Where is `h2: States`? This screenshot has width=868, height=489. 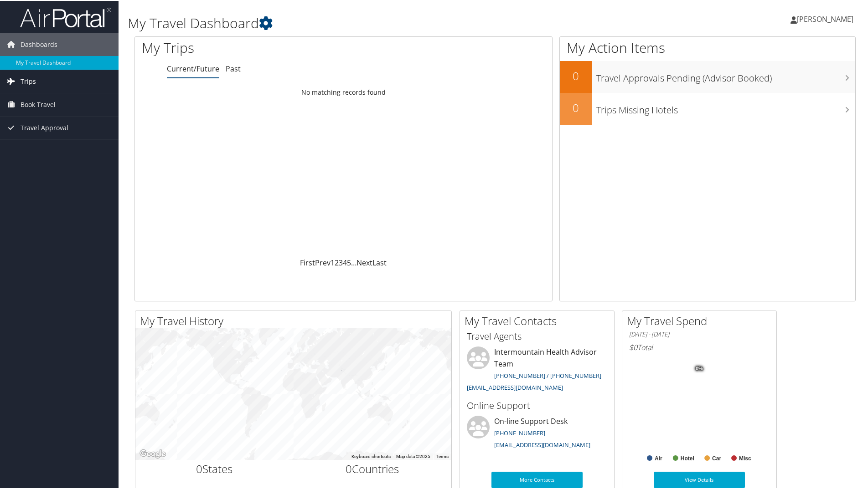 h2: States is located at coordinates (214, 469).